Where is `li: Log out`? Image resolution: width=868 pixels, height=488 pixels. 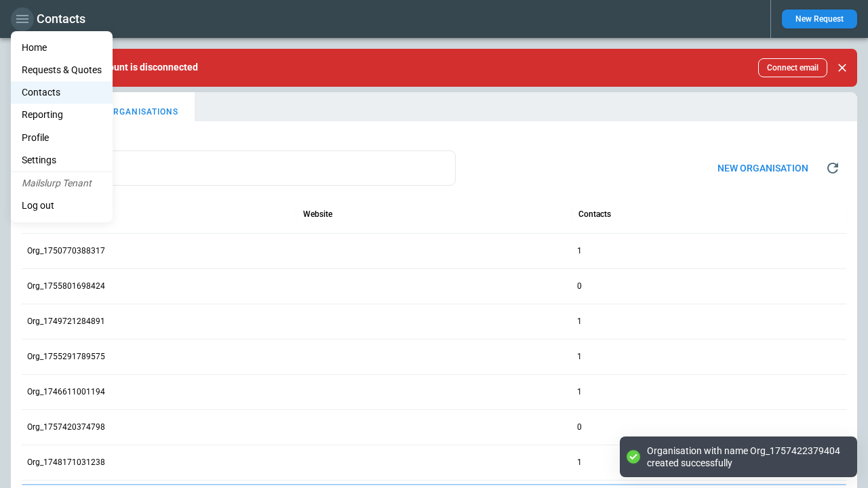 li: Log out is located at coordinates (62, 205).